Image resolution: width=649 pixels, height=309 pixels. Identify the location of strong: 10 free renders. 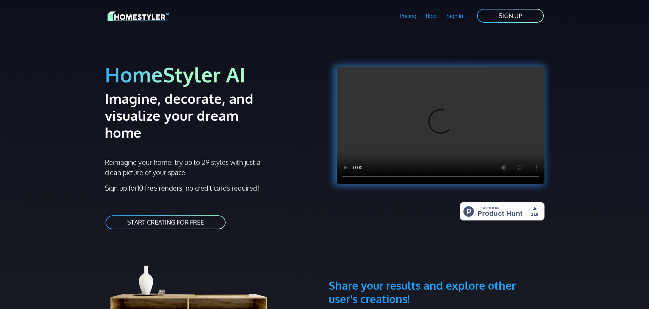
(159, 188).